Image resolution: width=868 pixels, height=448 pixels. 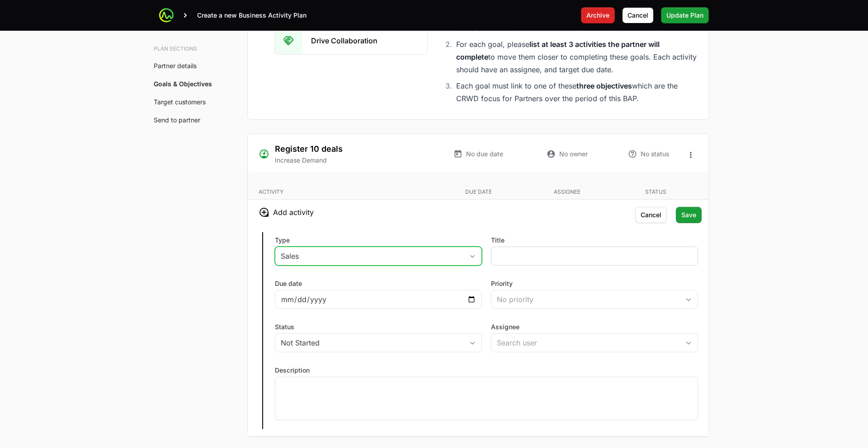 I want to click on h3: Plan sections, so click(x=185, y=49).